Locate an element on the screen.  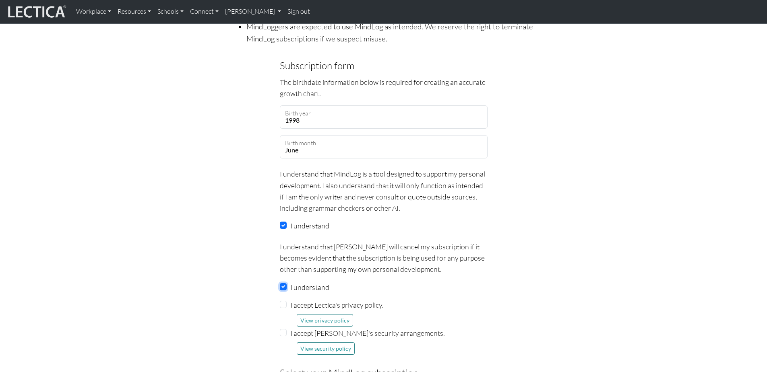
a: Schools is located at coordinates (170, 12).